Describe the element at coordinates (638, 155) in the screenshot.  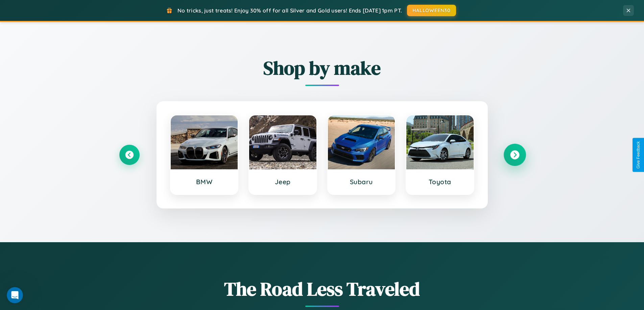
I see `div: Give Feedback` at that location.